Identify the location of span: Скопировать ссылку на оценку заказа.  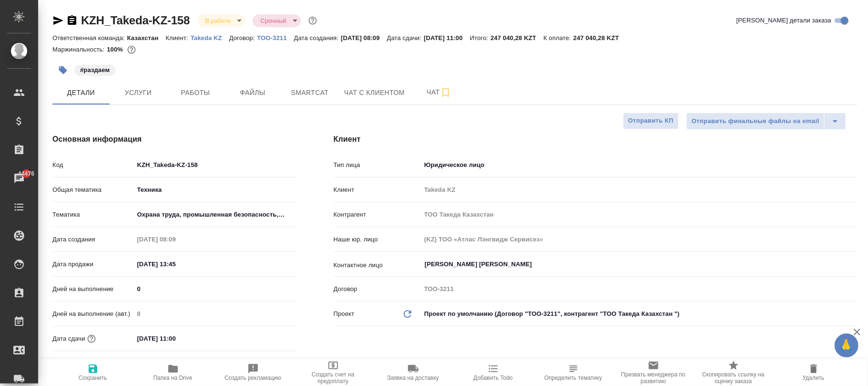
(733, 378).